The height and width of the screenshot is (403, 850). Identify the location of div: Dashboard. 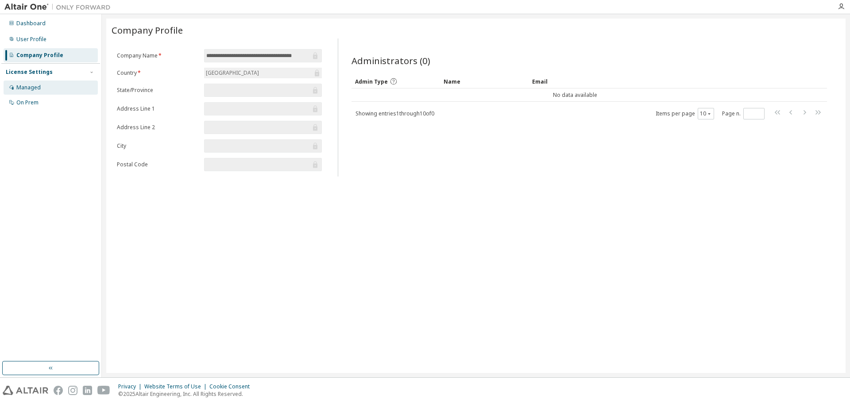
(31, 23).